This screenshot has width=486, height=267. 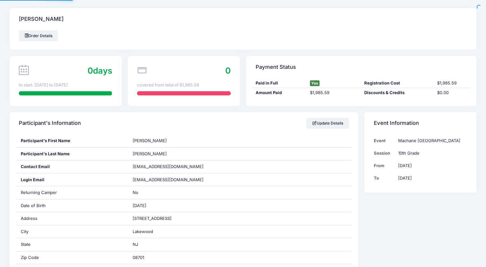 I want to click on div: Contact Email, so click(x=72, y=167).